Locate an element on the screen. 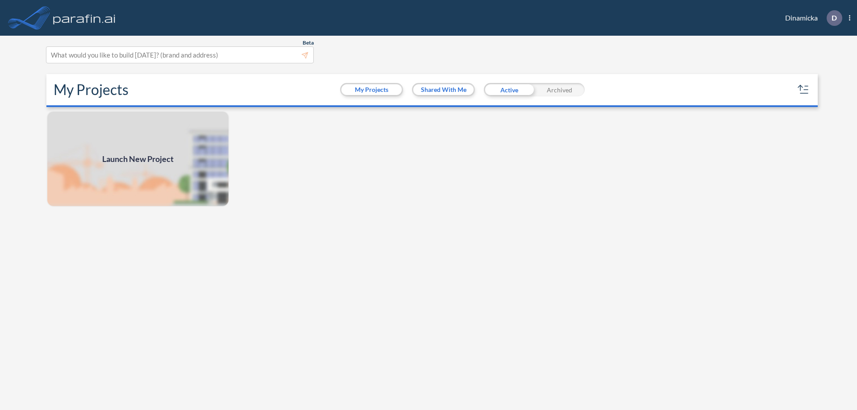 This screenshot has width=857, height=410. div: Dinamicka is located at coordinates (811, 18).